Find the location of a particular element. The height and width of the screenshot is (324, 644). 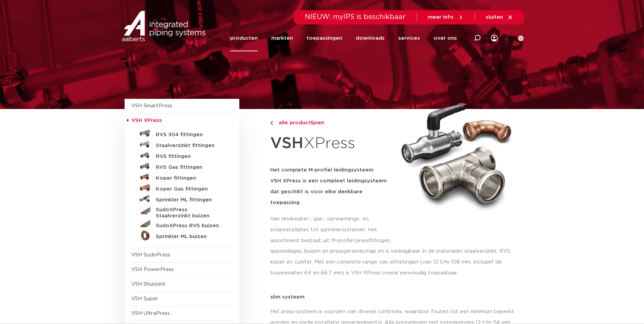

a: Sprinkler ML buizen is located at coordinates (182, 235).